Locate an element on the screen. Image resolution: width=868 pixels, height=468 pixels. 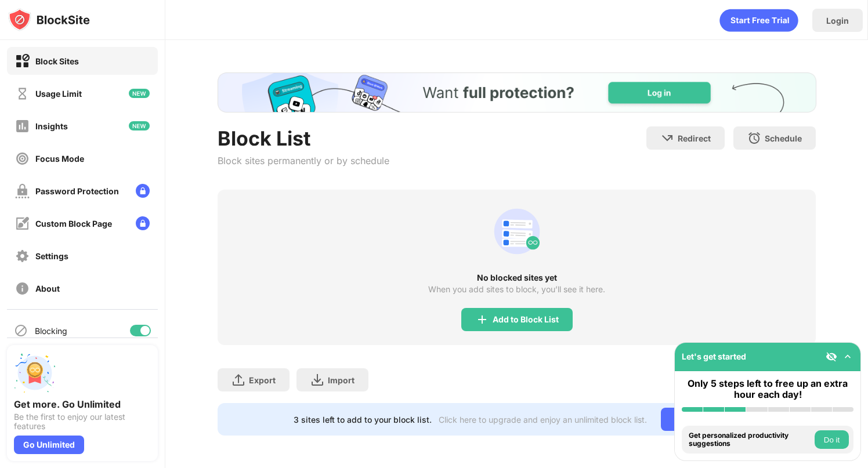
div: Blocking is located at coordinates (51, 331).